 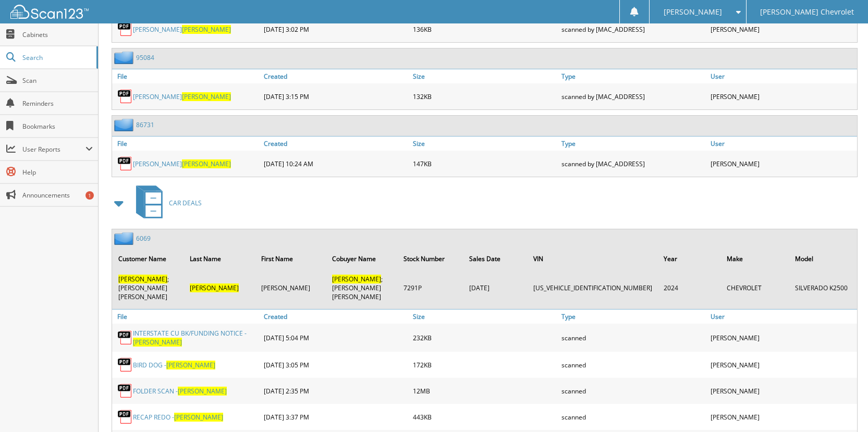 I want to click on div: 136KB, so click(x=485, y=29).